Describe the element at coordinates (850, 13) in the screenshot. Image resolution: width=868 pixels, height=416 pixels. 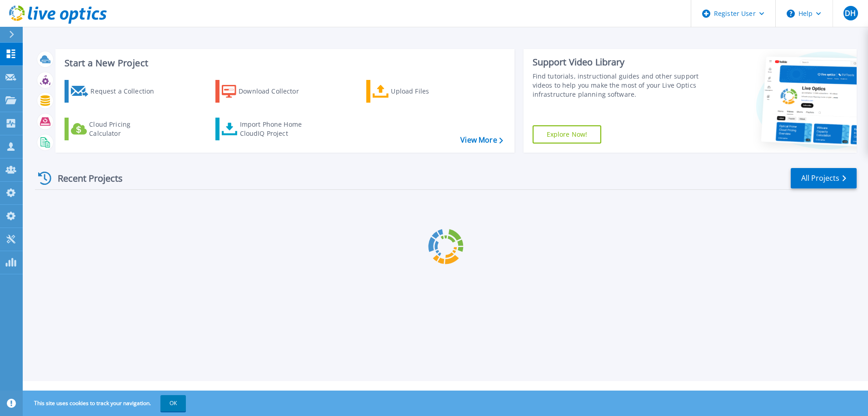
I see `span: DH` at that location.